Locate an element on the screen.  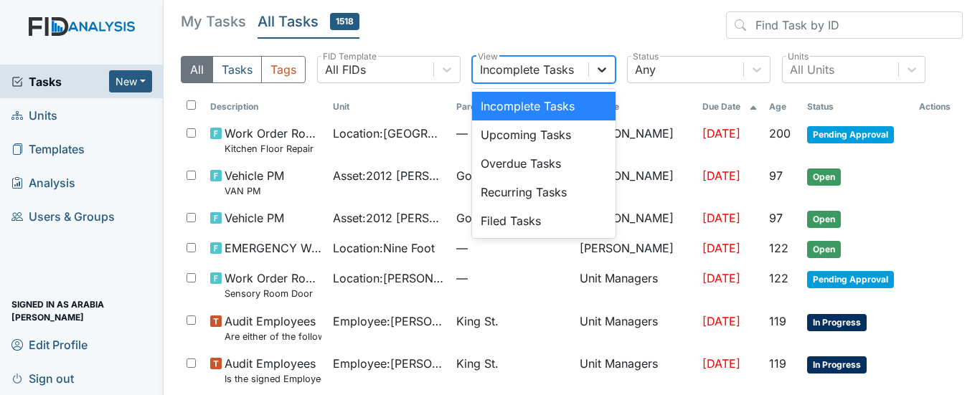
h5: All Tasks is located at coordinates (309, 22).